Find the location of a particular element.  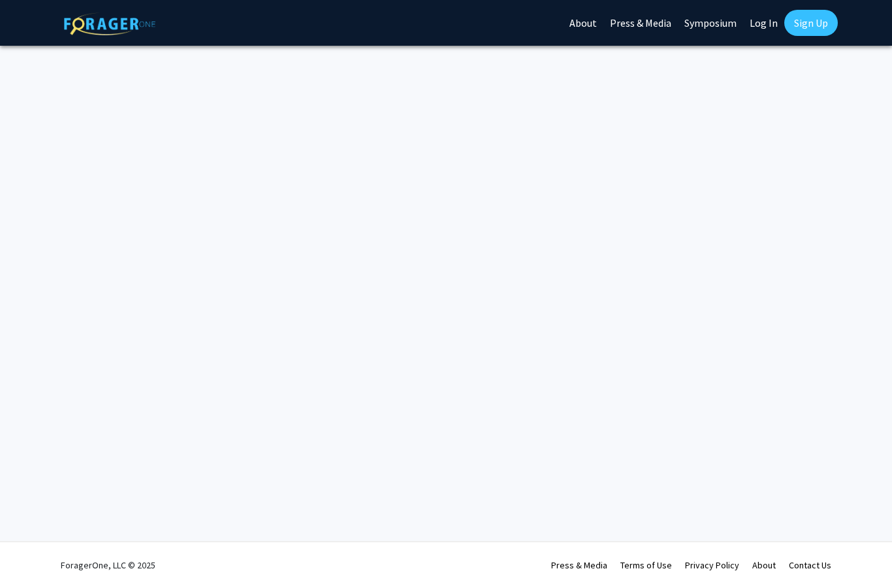

a: About is located at coordinates (764, 565).